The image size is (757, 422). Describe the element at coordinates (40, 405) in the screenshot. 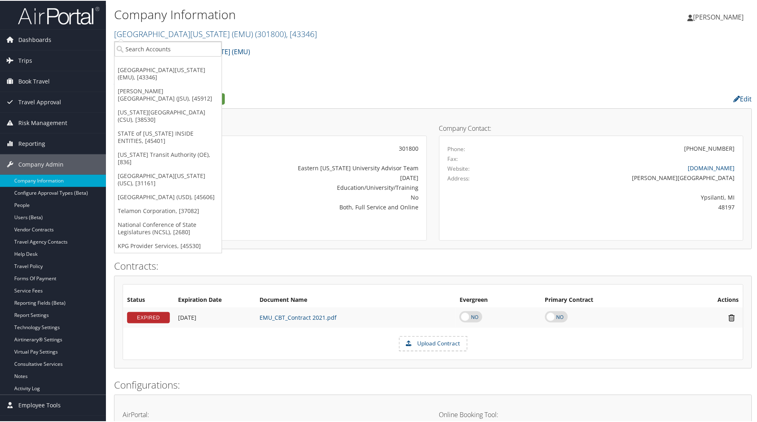

I see `span: Employee Tools` at that location.